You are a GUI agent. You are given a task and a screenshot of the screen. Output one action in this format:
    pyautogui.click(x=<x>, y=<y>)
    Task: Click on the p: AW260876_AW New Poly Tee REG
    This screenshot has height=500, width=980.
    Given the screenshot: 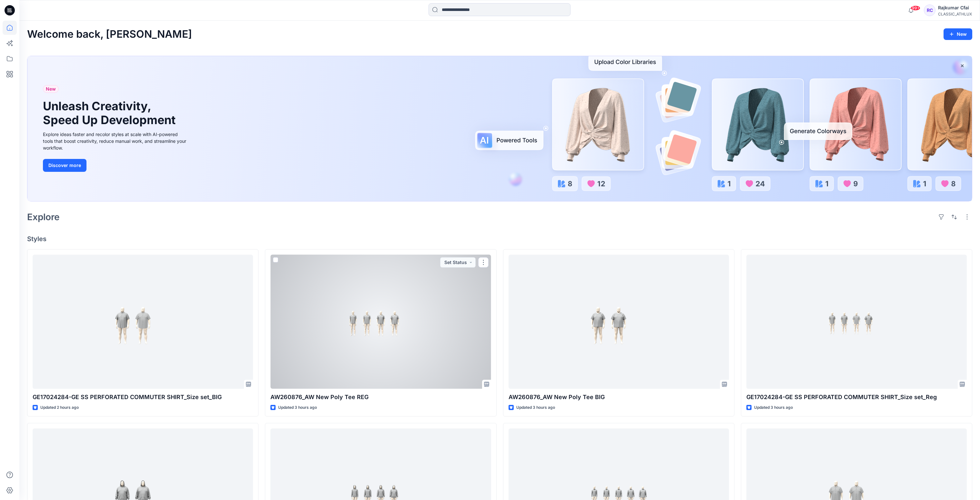 What is the action you would take?
    pyautogui.click(x=381, y=397)
    